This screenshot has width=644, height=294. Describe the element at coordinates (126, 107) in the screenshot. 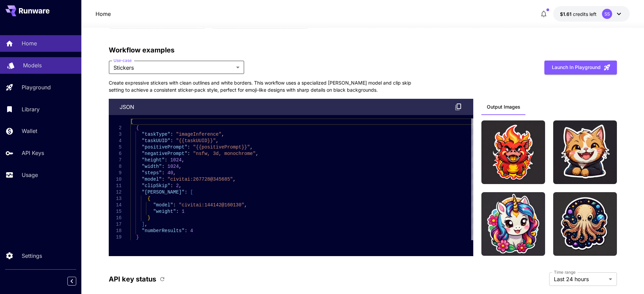

I see `p: json` at that location.